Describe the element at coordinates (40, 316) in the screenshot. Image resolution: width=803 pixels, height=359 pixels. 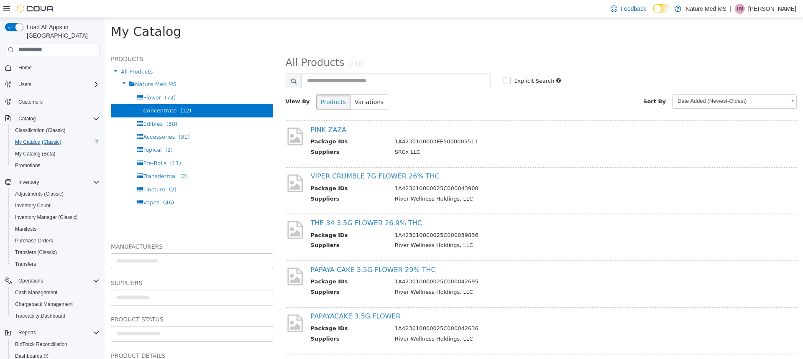
I see `span: Traceabilty Dashboard` at that location.